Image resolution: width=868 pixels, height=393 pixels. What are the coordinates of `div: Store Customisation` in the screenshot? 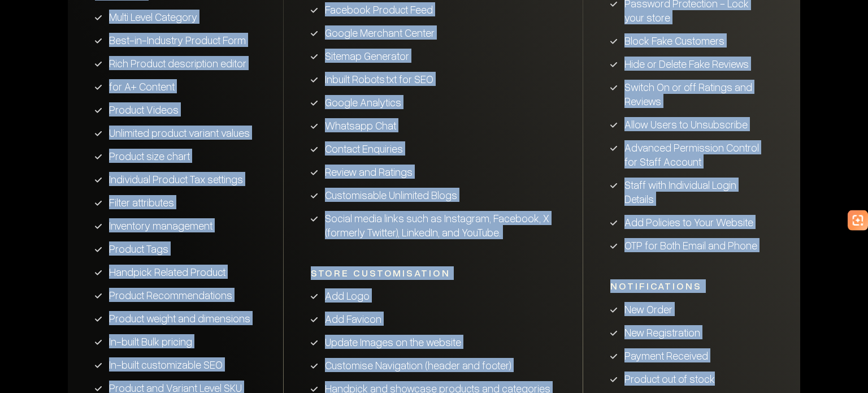 It's located at (433, 273).